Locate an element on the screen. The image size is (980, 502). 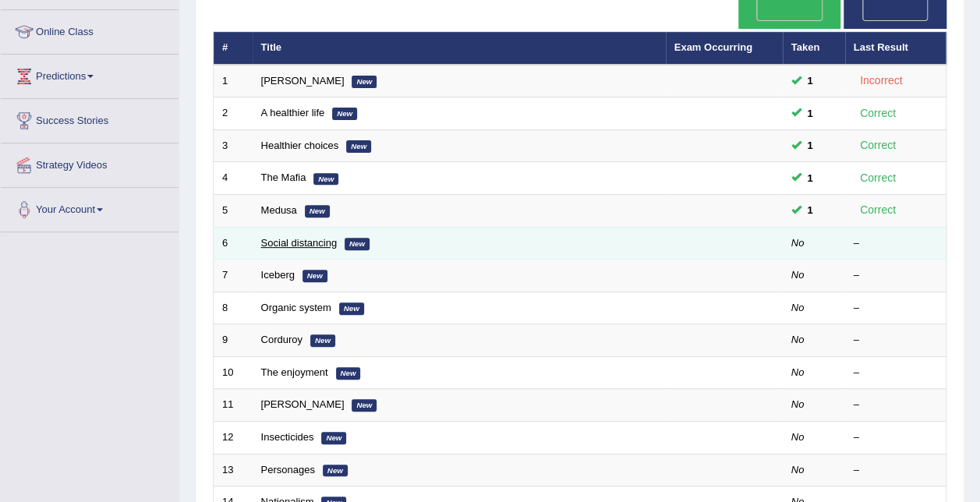
a: Online Class is located at coordinates (90, 30).